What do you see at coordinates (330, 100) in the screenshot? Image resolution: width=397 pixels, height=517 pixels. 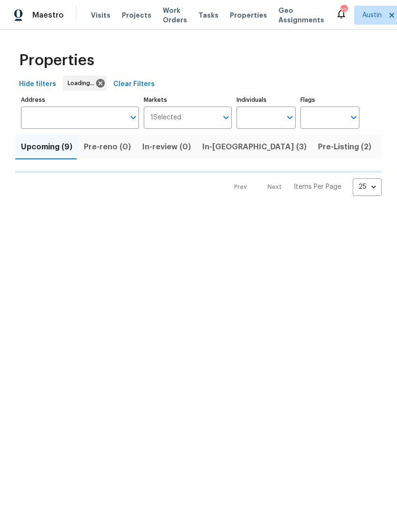 I see `label: Flags` at bounding box center [330, 100].